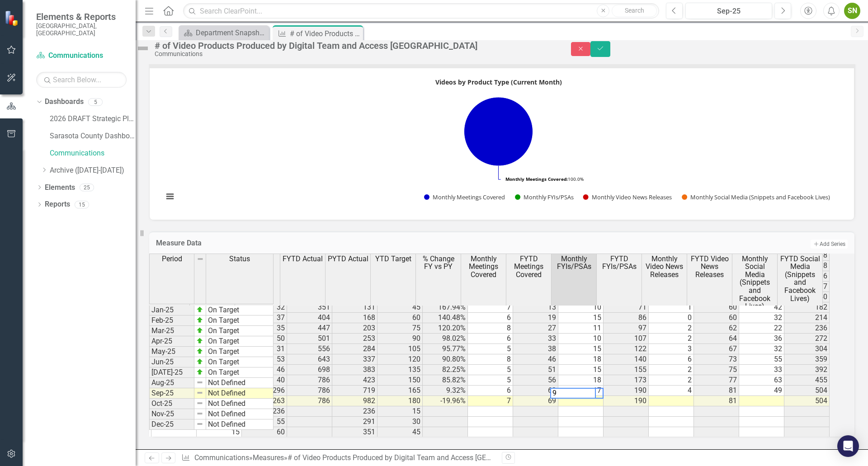  Describe the element at coordinates (400, 349) in the screenshot. I see `td: 105` at that location.